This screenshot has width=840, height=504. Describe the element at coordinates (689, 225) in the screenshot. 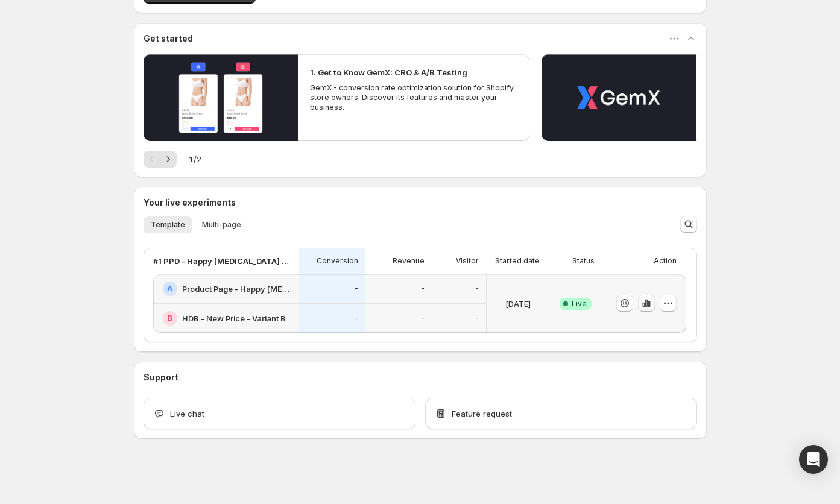

I see `button: Search and filter results` at that location.